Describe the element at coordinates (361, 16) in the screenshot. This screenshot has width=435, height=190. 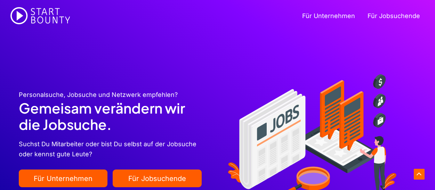
I see `nav: Seiten-Navigation` at that location.